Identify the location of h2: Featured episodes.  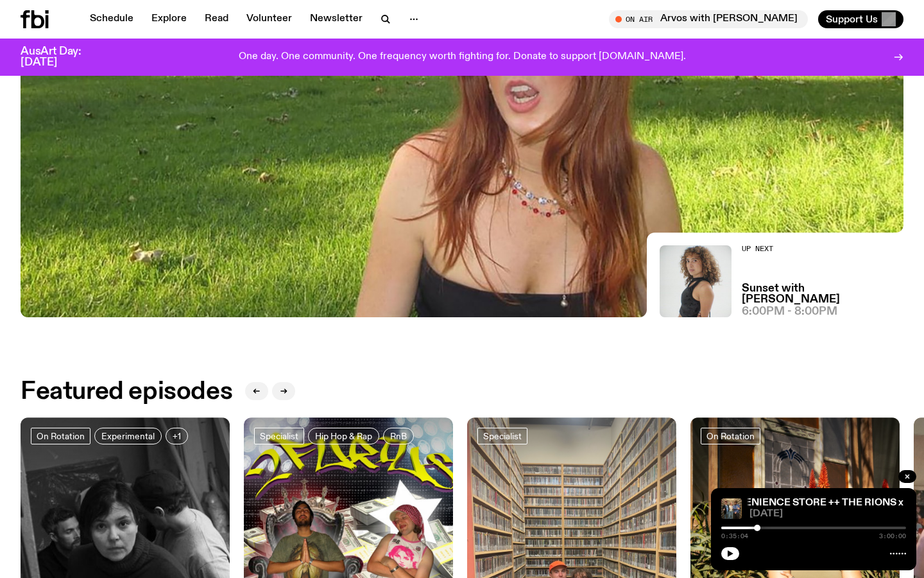
(127, 391).